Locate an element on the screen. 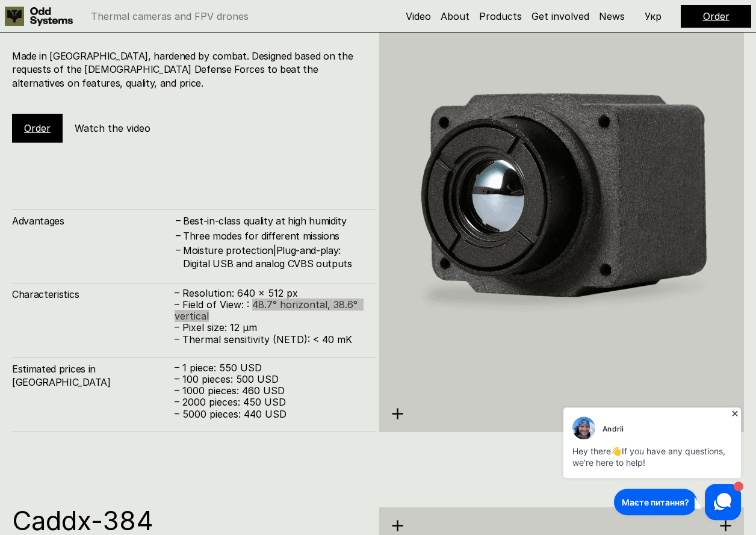 The width and height of the screenshot is (756, 535). p: Hey there If you have any questions, we're here to help! is located at coordinates (92, 53).